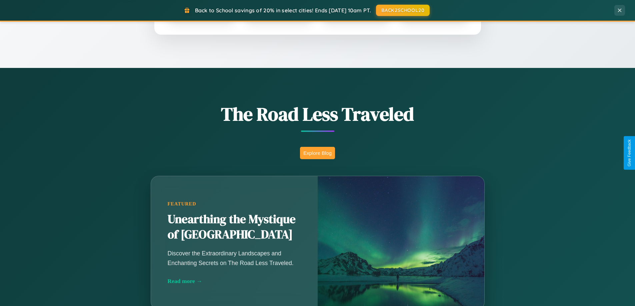 This screenshot has width=635, height=306. What do you see at coordinates (234, 281) in the screenshot?
I see `div: Read more →` at bounding box center [234, 281].